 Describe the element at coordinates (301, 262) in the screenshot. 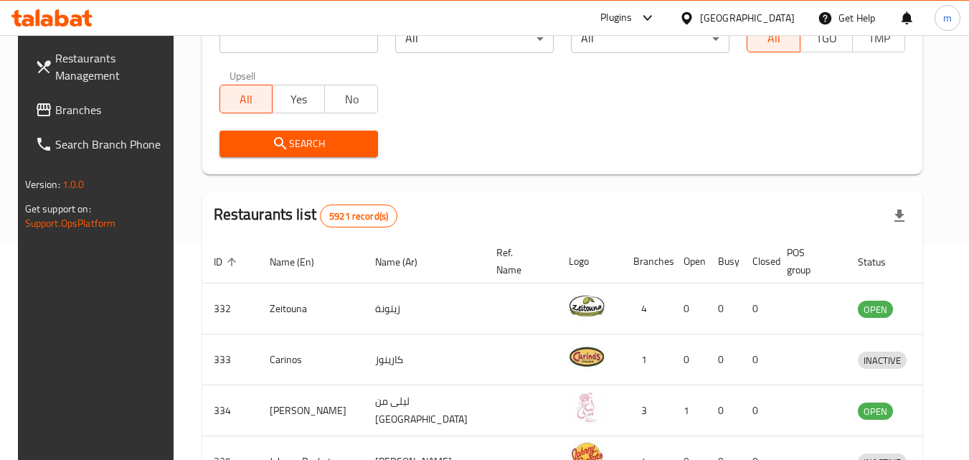

I see `span: Name (En)` at that location.